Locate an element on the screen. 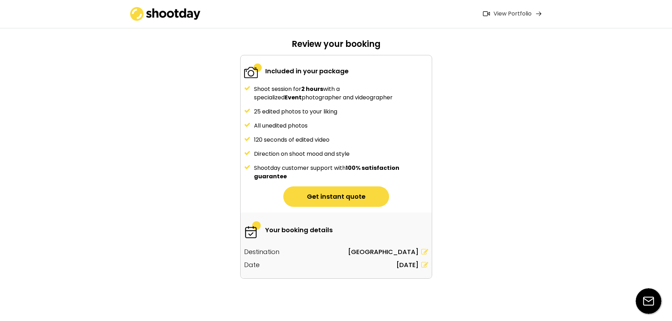 The width and height of the screenshot is (672, 321). img: Icon%20feather-video%402x.png is located at coordinates (487, 14).